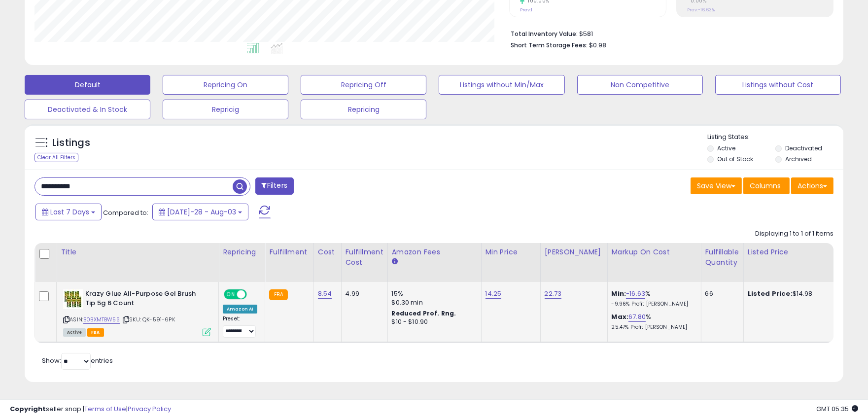 Image resolution: width=868 pixels, height=419 pixels. Describe the element at coordinates (365, 258) in the screenshot. I see `div: Fulfillment Cost` at that location.